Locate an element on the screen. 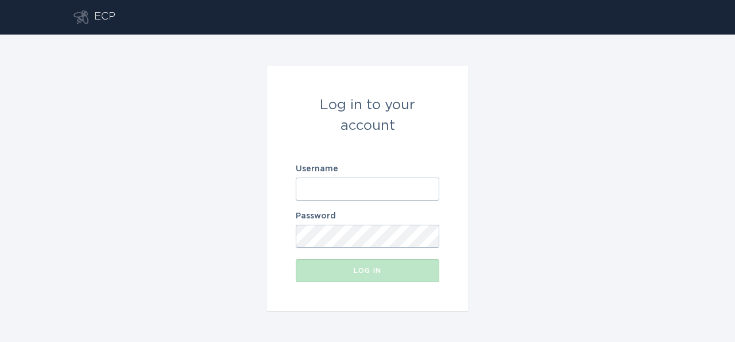 This screenshot has width=735, height=342. label: Password is located at coordinates (367, 216).